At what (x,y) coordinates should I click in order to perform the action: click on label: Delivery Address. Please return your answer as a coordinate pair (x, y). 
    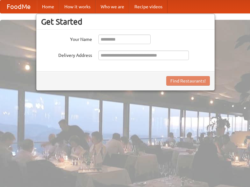
    Looking at the image, I should click on (67, 54).